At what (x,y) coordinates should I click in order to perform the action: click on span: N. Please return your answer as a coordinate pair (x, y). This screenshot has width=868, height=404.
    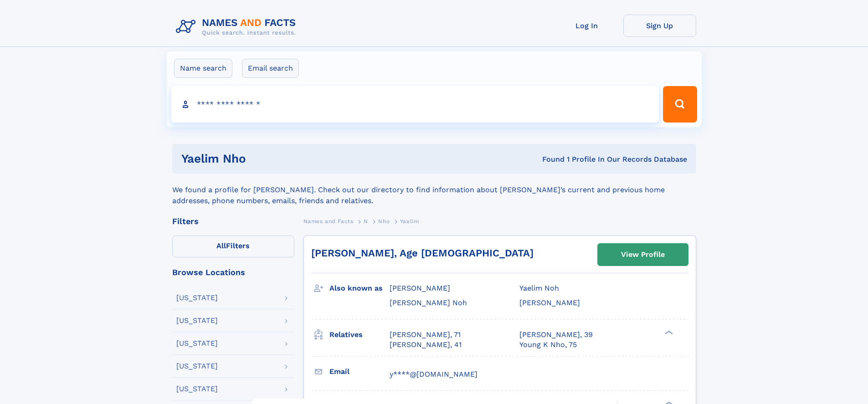
    Looking at the image, I should click on (366, 222).